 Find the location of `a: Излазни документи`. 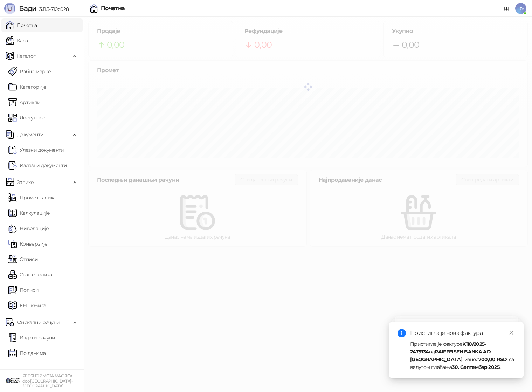

a: Излазни документи is located at coordinates (38, 165).